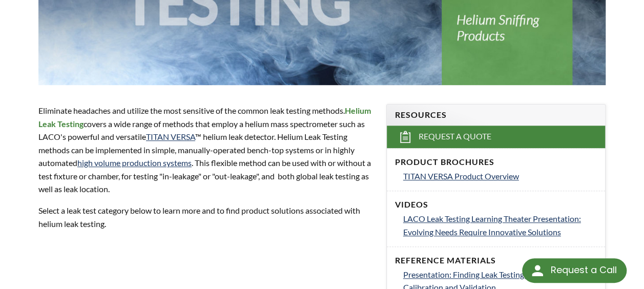 This screenshot has height=289, width=644. What do you see at coordinates (496, 205) in the screenshot?
I see `h4: Videos` at bounding box center [496, 205].